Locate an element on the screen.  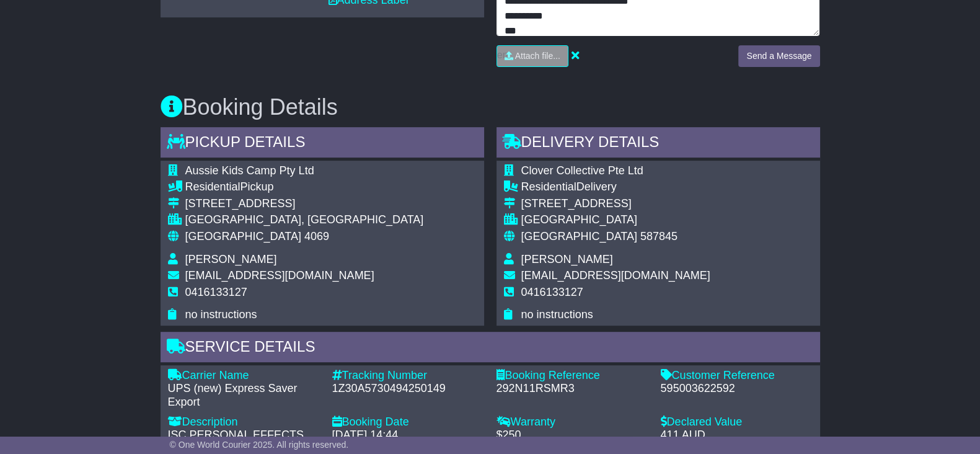
span: Aussie Kids Camp Pty Ltd is located at coordinates (249, 170).